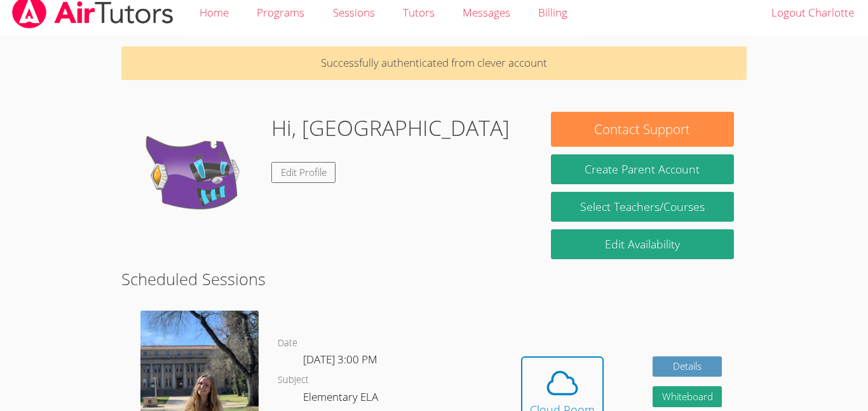 The width and height of the screenshot is (868, 411). Describe the element at coordinates (434, 63) in the screenshot. I see `p: Successfully authenticated from clever account` at that location.